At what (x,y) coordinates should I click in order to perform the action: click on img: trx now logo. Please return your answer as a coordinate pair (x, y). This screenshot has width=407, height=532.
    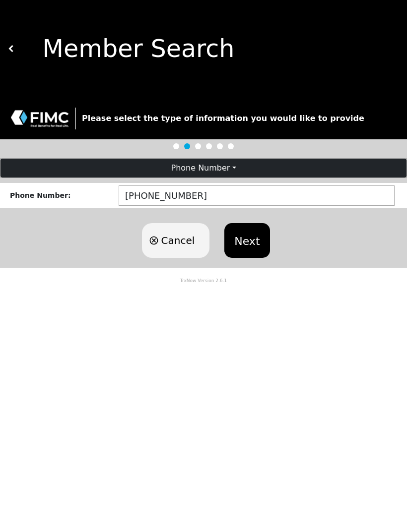
    Looking at the image, I should click on (40, 118).